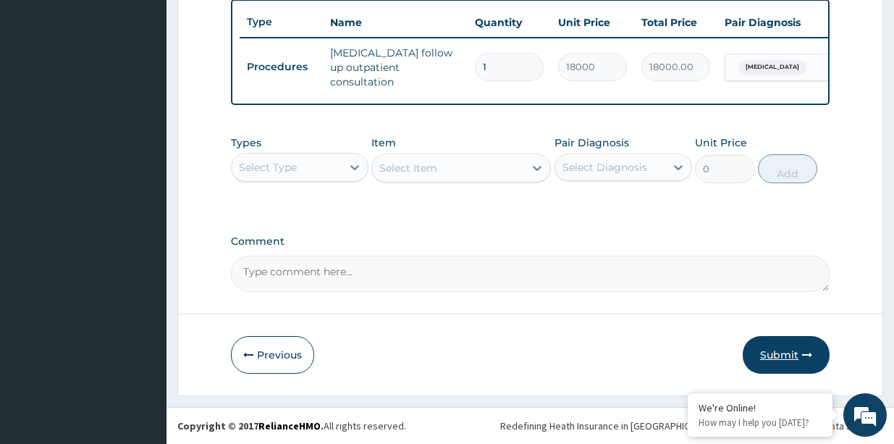  I want to click on div: Chat with us now, so click(159, 90).